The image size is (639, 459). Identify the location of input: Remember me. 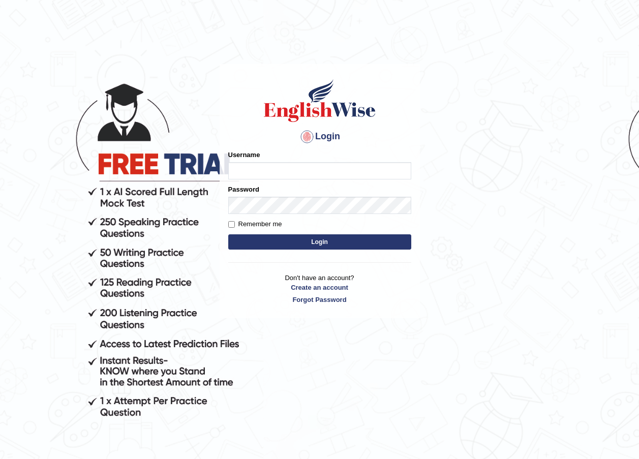
(231, 224).